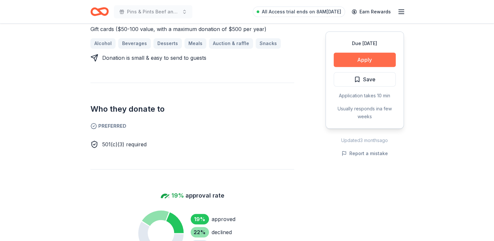 Image resolution: width=494 pixels, height=241 pixels. I want to click on h2: Who they donate to, so click(192, 109).